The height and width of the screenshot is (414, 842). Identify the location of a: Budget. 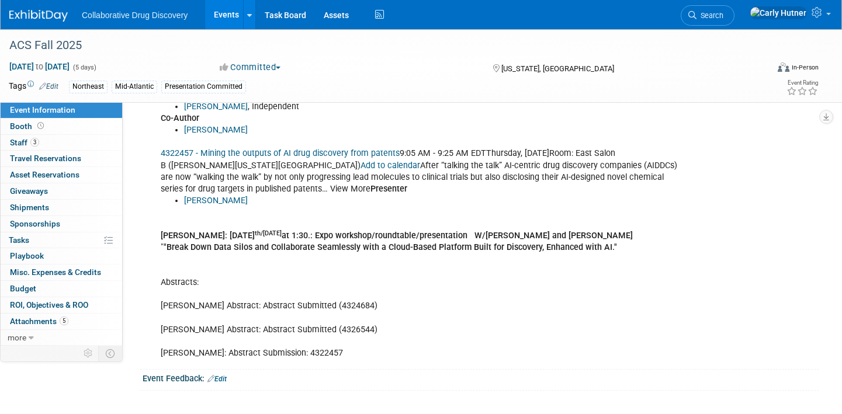
(61, 289).